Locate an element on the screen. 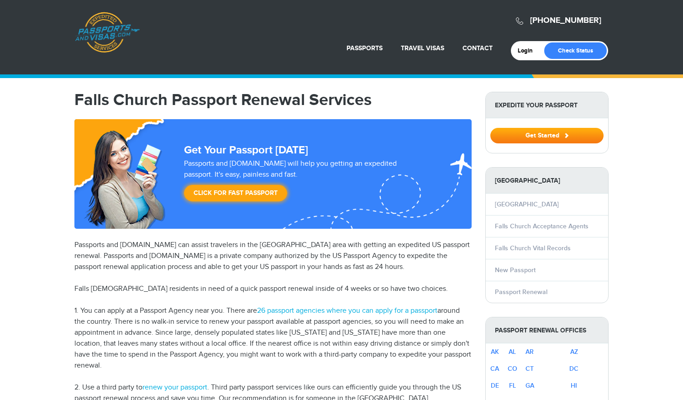  a: AL is located at coordinates (513, 352).